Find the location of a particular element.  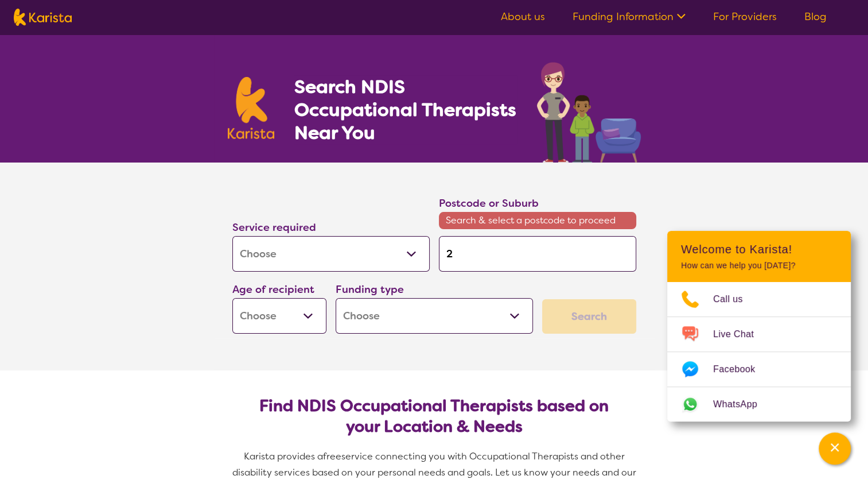

ul: Choose channel is located at coordinates (759, 352).